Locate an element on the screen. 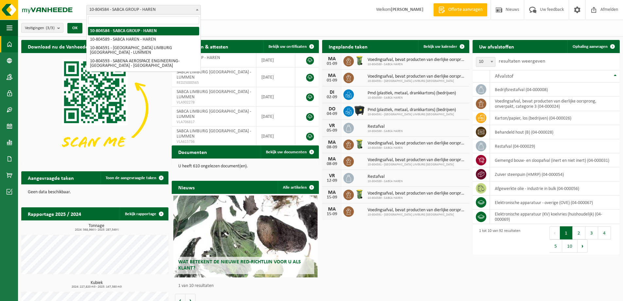 The width and height of the screenshot is (623, 301). a: Ophaling aanvragen is located at coordinates (594, 46).